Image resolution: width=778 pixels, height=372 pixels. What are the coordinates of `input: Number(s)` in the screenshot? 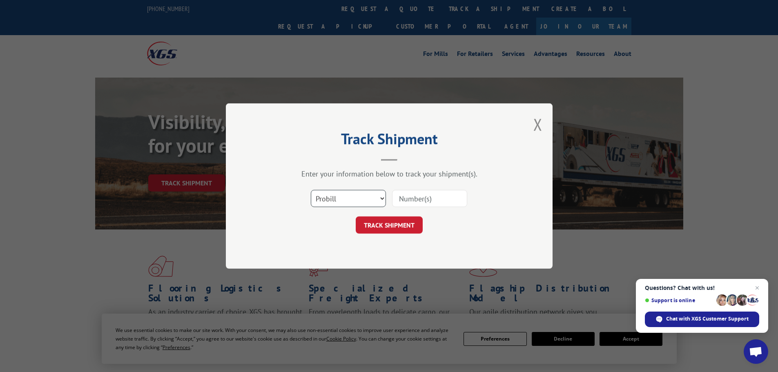 It's located at (429, 198).